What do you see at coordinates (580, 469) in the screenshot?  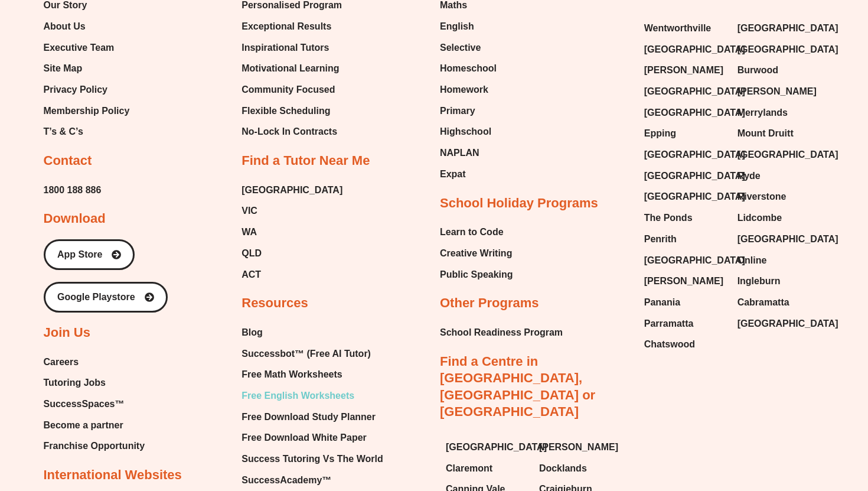 I see `a: Docklands` at bounding box center [580, 469].